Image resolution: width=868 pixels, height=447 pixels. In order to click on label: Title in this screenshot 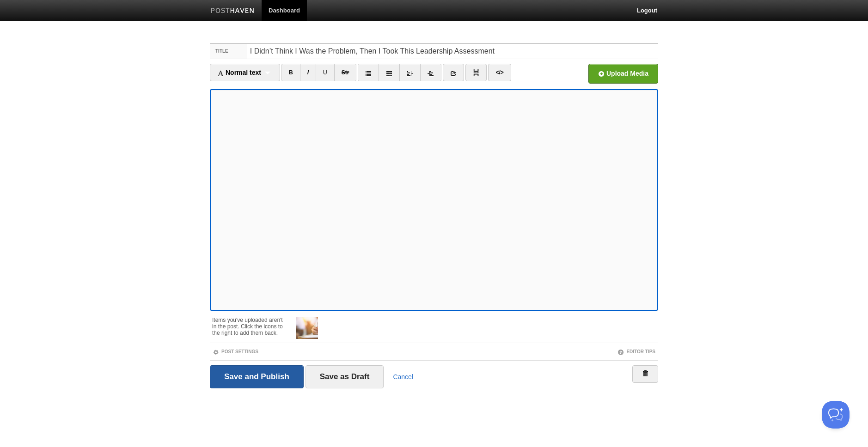, I will do `click(228, 51)`.